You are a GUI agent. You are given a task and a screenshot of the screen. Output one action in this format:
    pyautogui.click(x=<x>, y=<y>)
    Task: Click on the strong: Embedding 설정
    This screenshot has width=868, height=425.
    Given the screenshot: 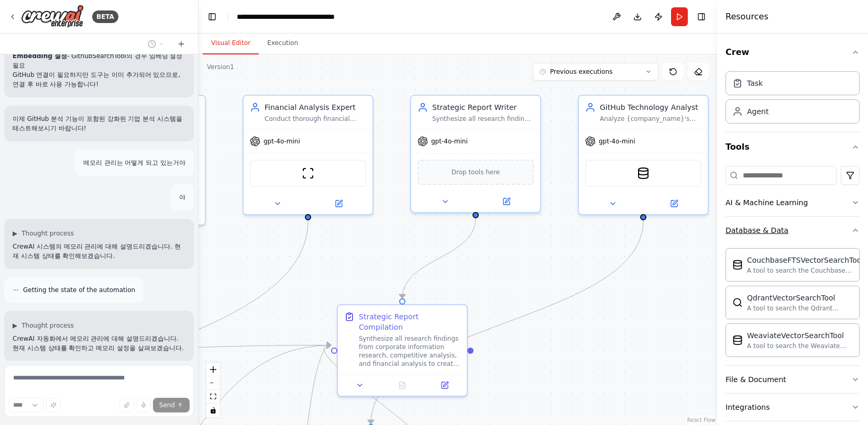 What is the action you would take?
    pyautogui.click(x=40, y=56)
    